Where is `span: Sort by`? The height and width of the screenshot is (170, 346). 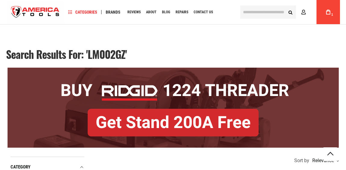 span: Sort by is located at coordinates (302, 160).